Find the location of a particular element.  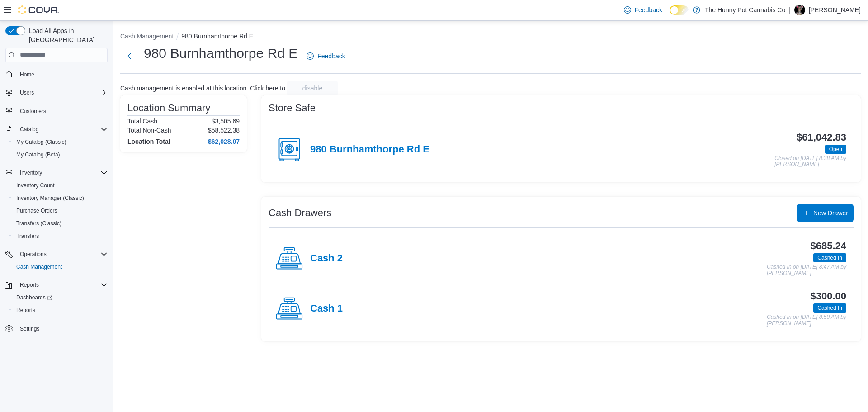

h3: $61,042.83 is located at coordinates (821, 137).